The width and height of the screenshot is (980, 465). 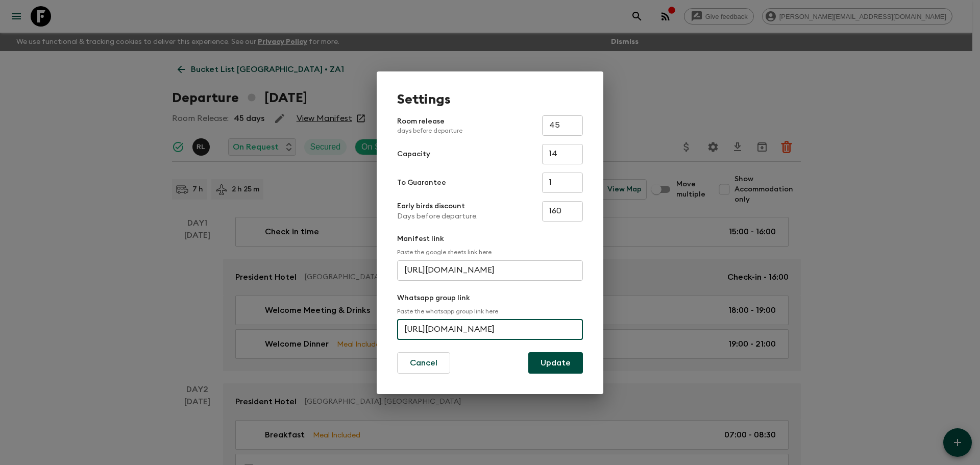 What do you see at coordinates (555, 363) in the screenshot?
I see `button: Update` at bounding box center [555, 363].